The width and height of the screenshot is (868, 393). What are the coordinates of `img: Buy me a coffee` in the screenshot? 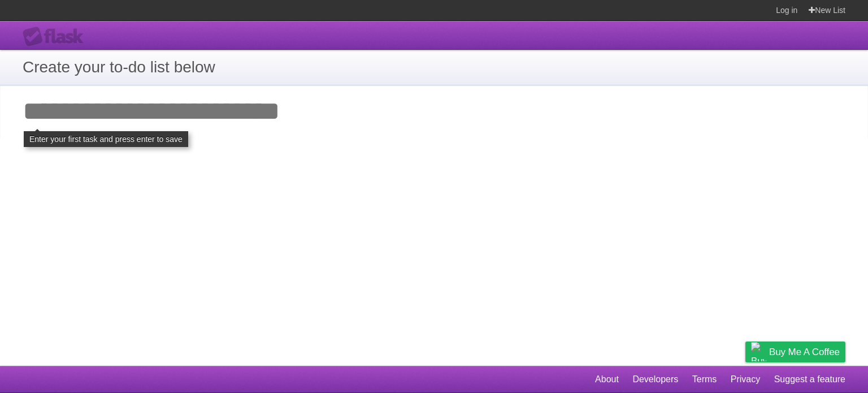 It's located at (759, 352).